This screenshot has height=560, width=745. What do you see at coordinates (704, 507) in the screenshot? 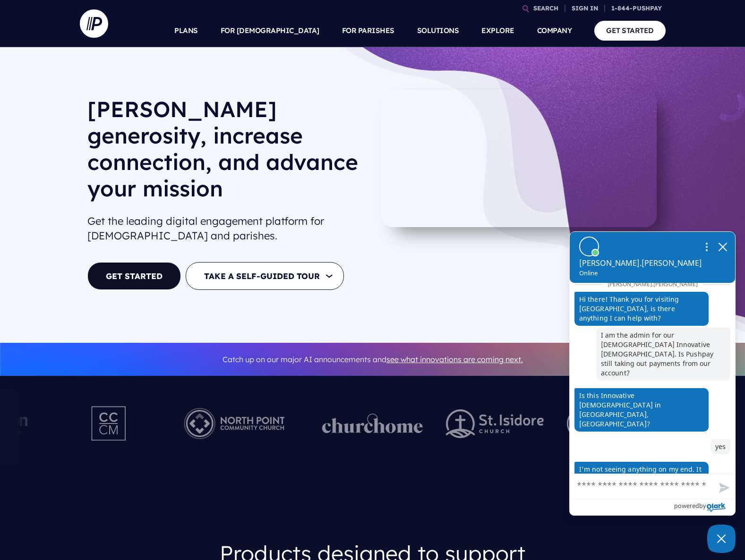
I see `a: Powered by Olark` at bounding box center [704, 507].